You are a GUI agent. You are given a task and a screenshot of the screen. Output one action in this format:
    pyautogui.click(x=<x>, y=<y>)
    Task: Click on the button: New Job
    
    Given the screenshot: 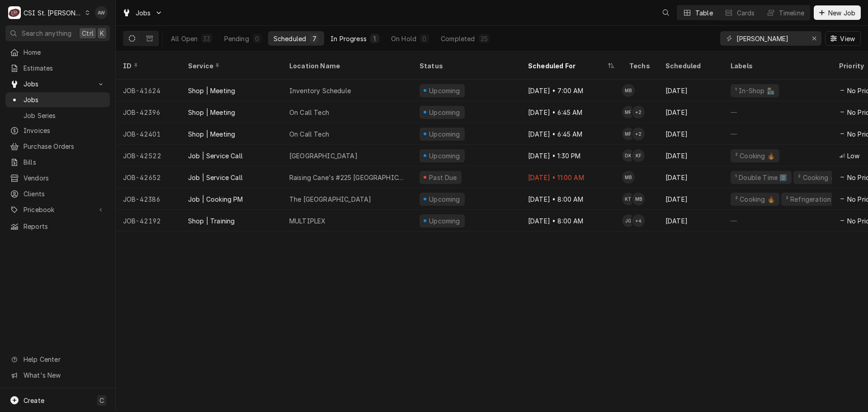 What is the action you would take?
    pyautogui.click(x=837, y=13)
    